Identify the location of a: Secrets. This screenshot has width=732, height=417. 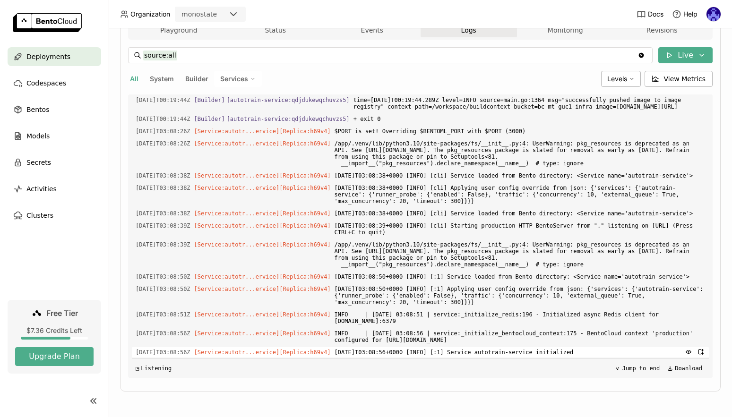
(54, 163).